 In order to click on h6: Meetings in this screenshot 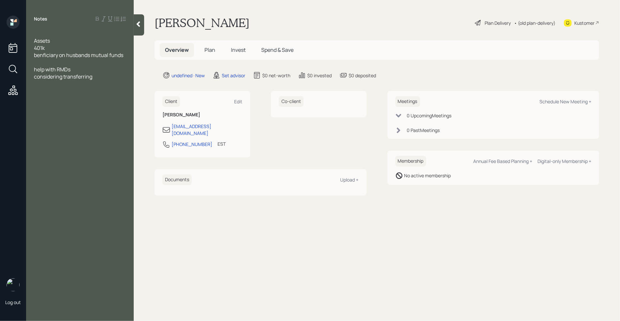, I will do `click(408, 101)`.